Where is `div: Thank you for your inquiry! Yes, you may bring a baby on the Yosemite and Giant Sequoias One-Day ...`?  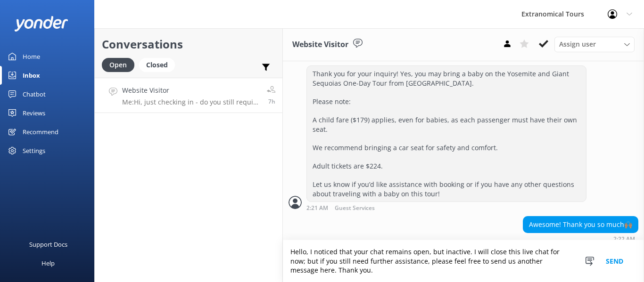 div: Thank you for your inquiry! Yes, you may bring a baby on the Yosemite and Giant Sequoias One-Day ... is located at coordinates (447, 134).